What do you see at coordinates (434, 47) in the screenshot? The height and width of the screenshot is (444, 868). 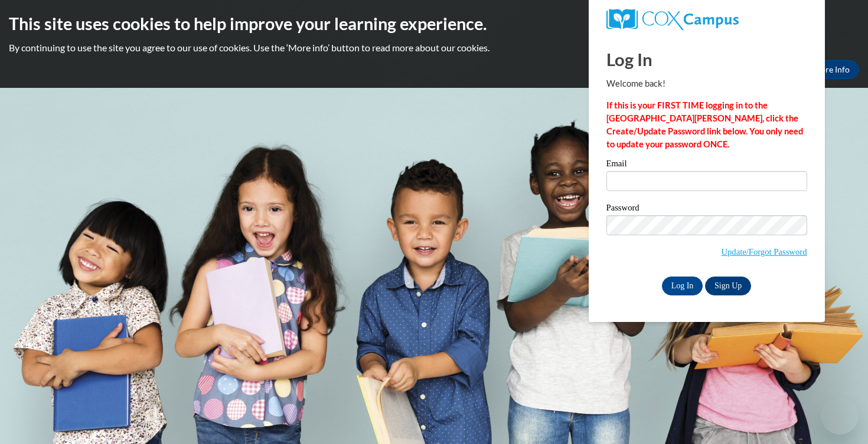 I see `p: By continuing to use the site you agree to our use of cookies. Use the ‘More info’ button to read...` at bounding box center [434, 47].